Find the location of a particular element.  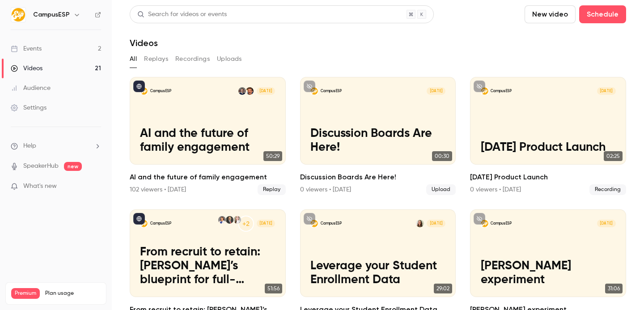

li: Discussion Boards Are Here! is located at coordinates (378, 136).